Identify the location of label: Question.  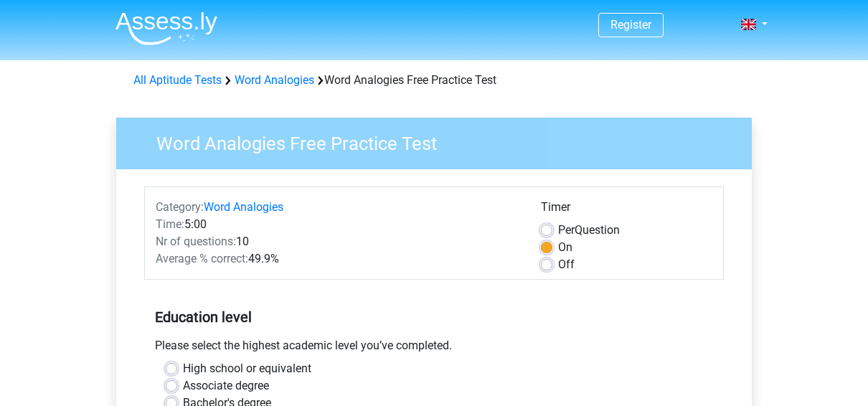
(589, 231).